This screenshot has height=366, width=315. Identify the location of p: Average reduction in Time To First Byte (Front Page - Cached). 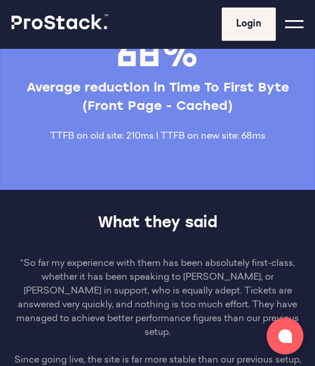
(157, 97).